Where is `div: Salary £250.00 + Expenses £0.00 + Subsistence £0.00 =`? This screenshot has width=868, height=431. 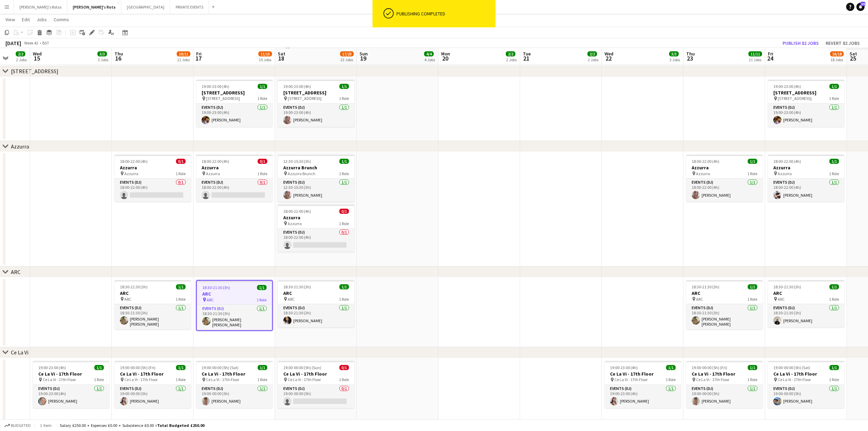
div: Salary £250.00 + Expenses £0.00 + Subsistence £0.00 = is located at coordinates (132, 425).